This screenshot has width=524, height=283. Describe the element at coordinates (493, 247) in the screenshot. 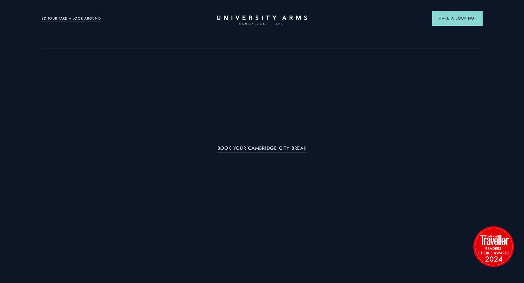

I see `img: image-2524eff8f0c5d55edbf694693304c4387916dea5-1501x1501-png` at that location.